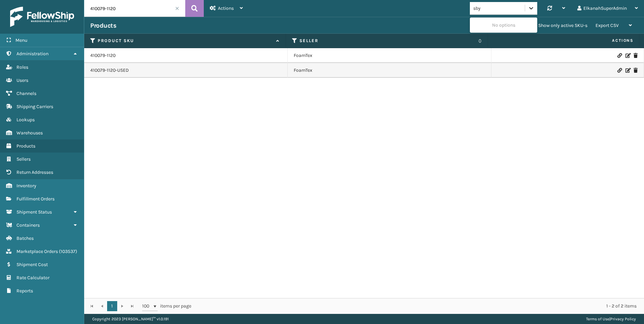  I want to click on a: 410079-1120, so click(103, 56).